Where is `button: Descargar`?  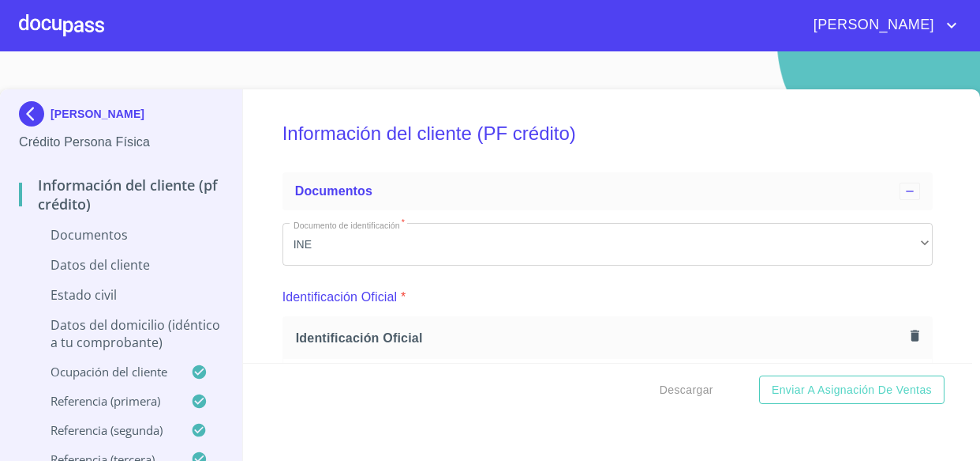
button: Descargar is located at coordinates (687, 390).